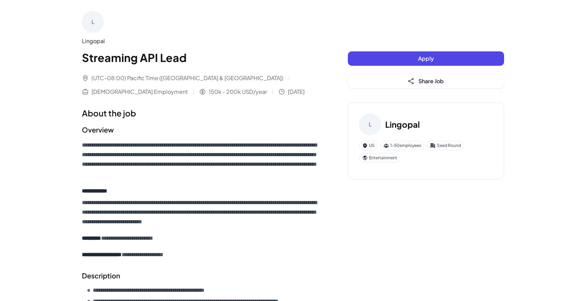 The image size is (586, 301). I want to click on span: Share Job, so click(431, 81).